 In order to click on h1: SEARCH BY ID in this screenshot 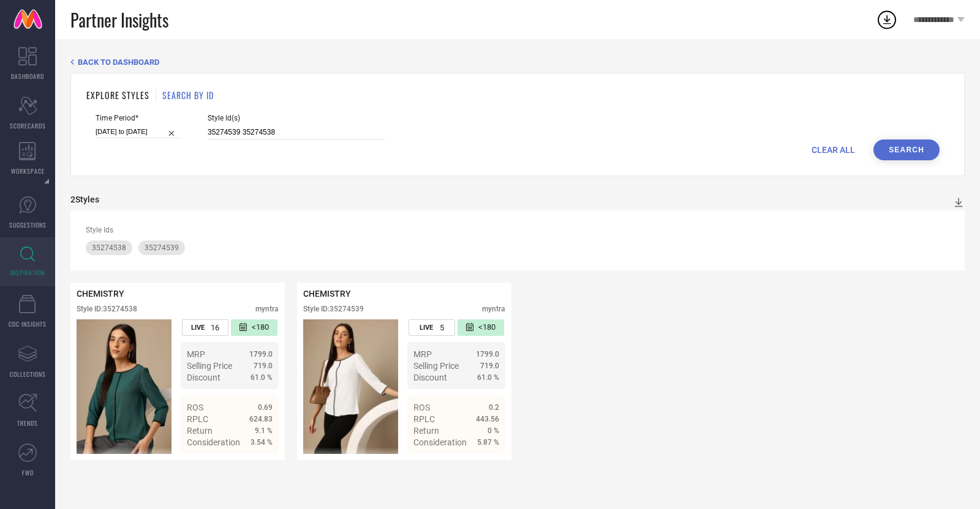, I will do `click(188, 95)`.